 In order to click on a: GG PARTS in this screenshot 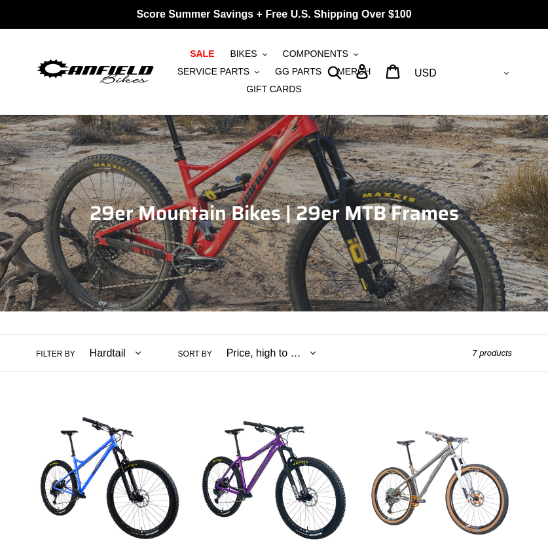, I will do `click(298, 71)`.